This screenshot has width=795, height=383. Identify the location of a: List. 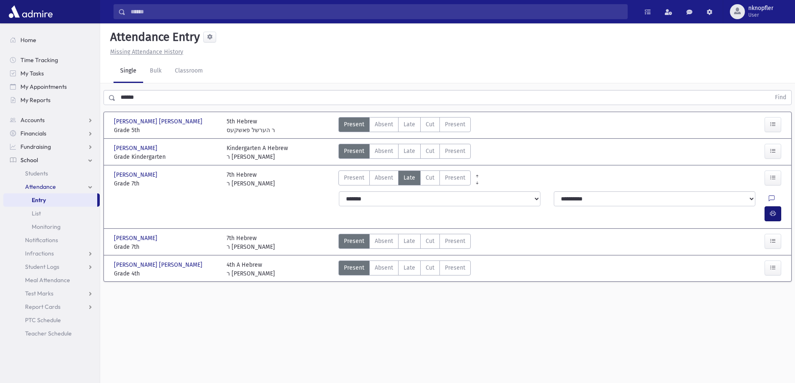
(51, 214).